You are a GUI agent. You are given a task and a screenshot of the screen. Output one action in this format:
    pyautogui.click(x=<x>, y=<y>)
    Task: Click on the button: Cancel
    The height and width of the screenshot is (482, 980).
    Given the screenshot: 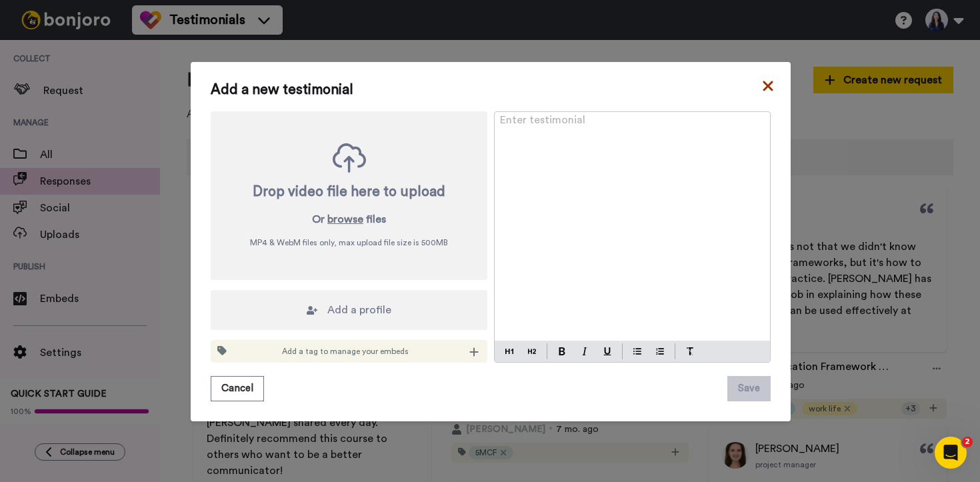 What is the action you would take?
    pyautogui.click(x=237, y=389)
    